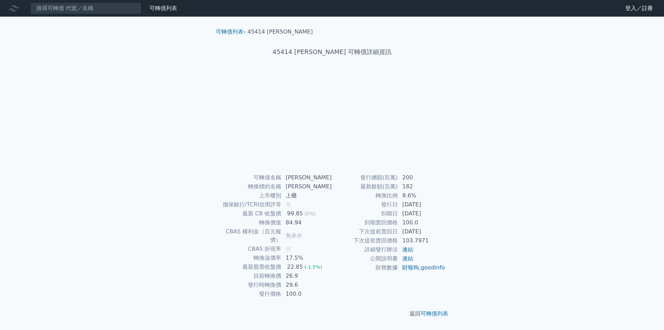 The image size is (664, 330). Describe the element at coordinates (365, 249) in the screenshot. I see `td: 詳細發行辦法` at that location.